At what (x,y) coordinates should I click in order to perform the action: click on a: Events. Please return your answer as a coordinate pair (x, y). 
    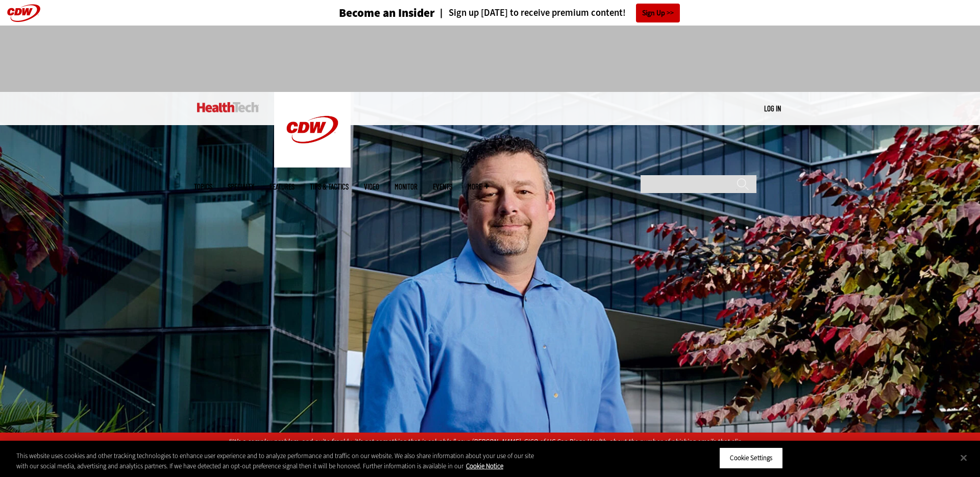
    Looking at the image, I should click on (443, 187).